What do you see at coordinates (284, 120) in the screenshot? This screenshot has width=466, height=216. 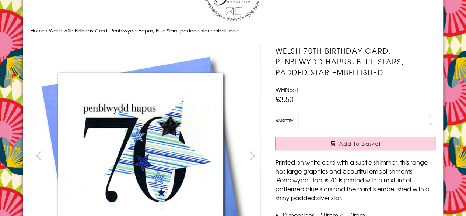 I see `label: Quantity` at bounding box center [284, 120].